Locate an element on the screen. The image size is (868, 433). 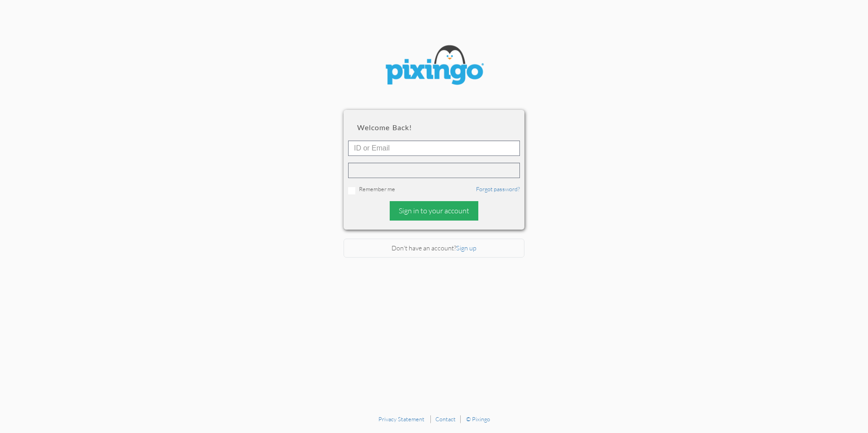
input: ID or Email is located at coordinates (434, 148).